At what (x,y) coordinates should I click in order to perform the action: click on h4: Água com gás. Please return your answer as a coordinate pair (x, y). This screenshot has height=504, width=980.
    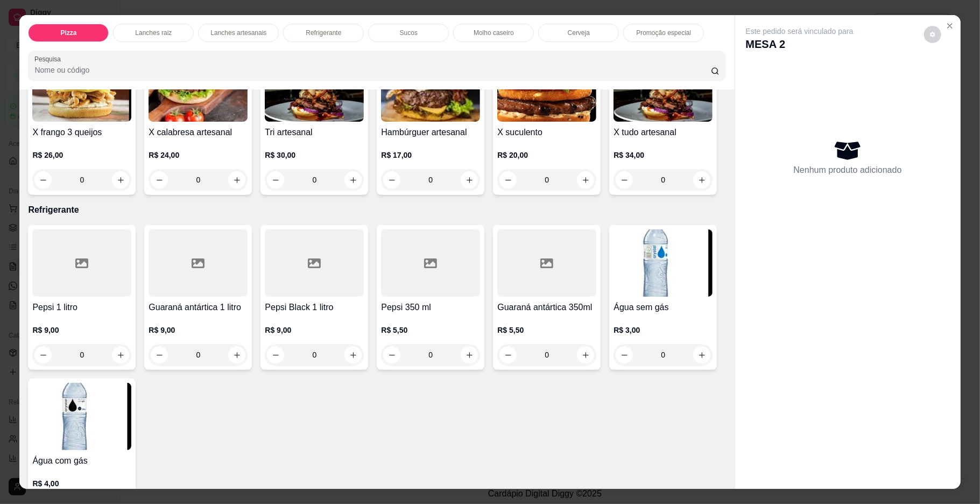
    Looking at the image, I should click on (82, 461).